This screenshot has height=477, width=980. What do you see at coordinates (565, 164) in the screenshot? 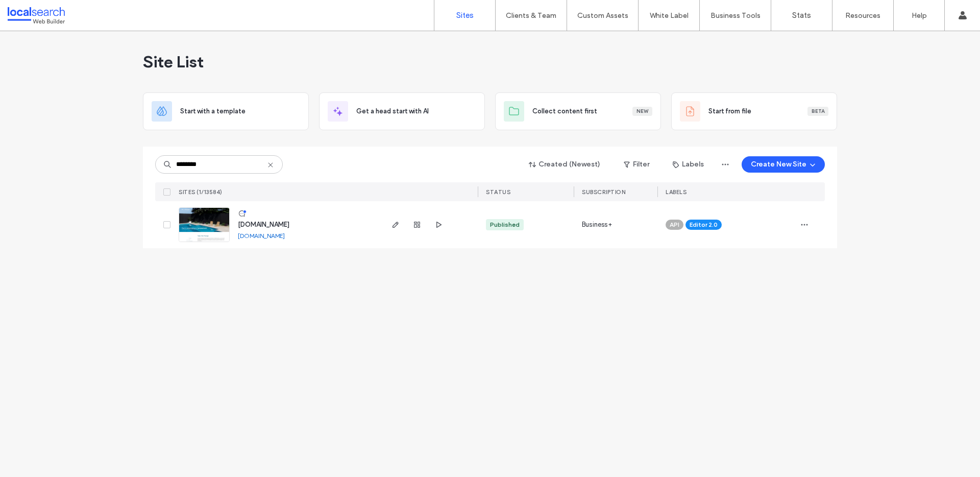
I see `button: Created (Newest)` at bounding box center [565, 164].